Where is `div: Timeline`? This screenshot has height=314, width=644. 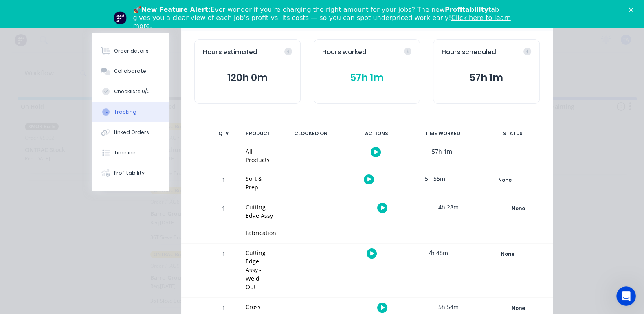 div: Timeline is located at coordinates (125, 153).